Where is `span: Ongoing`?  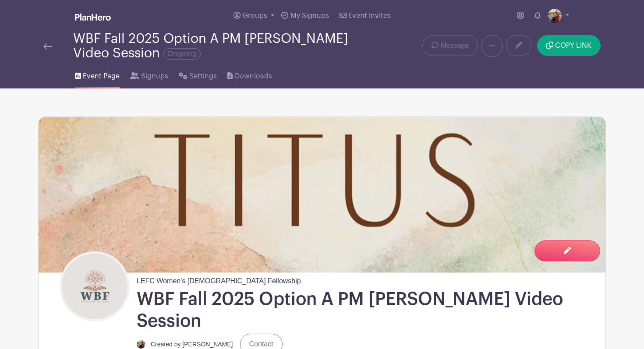
span: Ongoing is located at coordinates (182, 54).